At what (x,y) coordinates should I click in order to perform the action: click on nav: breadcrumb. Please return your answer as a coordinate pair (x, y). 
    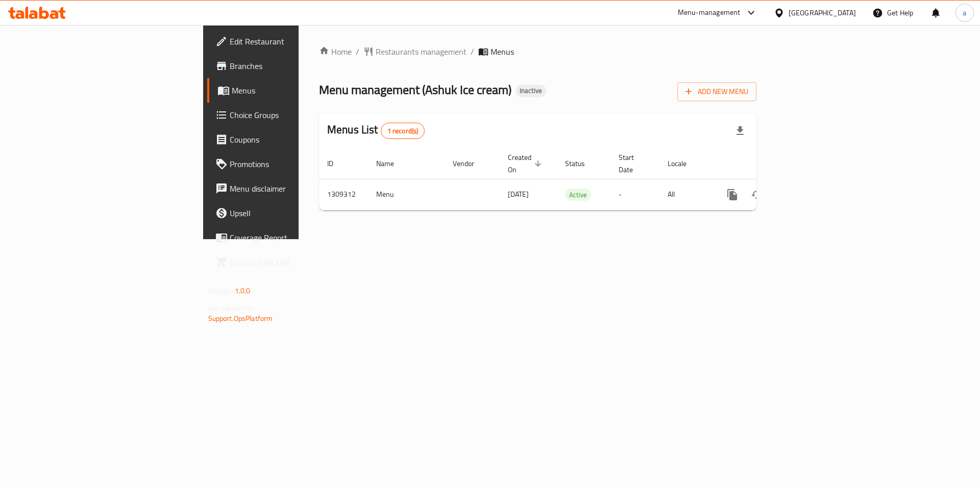
    Looking at the image, I should click on (537, 51).